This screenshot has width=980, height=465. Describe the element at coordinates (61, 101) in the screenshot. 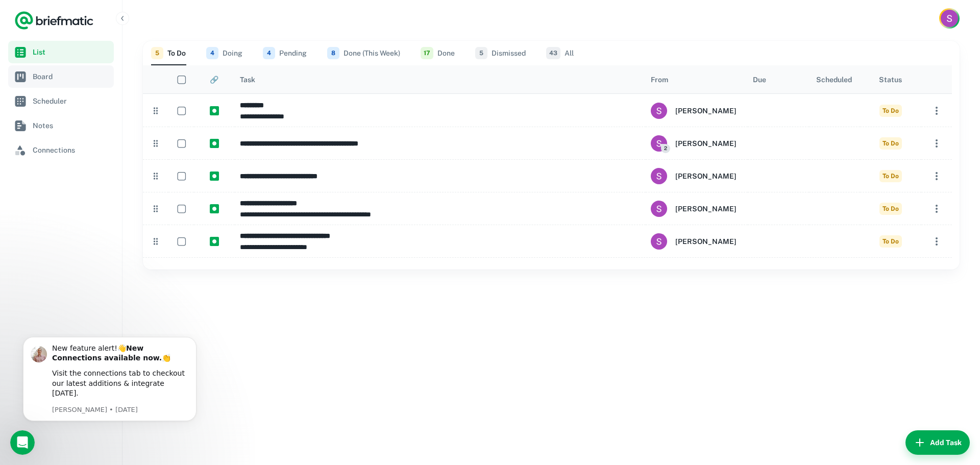

I see `a: Scheduler` at that location.